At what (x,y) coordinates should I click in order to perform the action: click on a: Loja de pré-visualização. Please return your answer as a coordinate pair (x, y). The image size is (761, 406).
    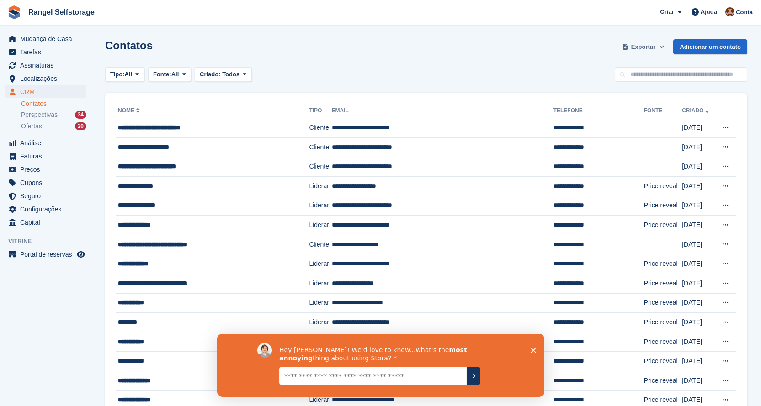
    Looking at the image, I should click on (81, 254).